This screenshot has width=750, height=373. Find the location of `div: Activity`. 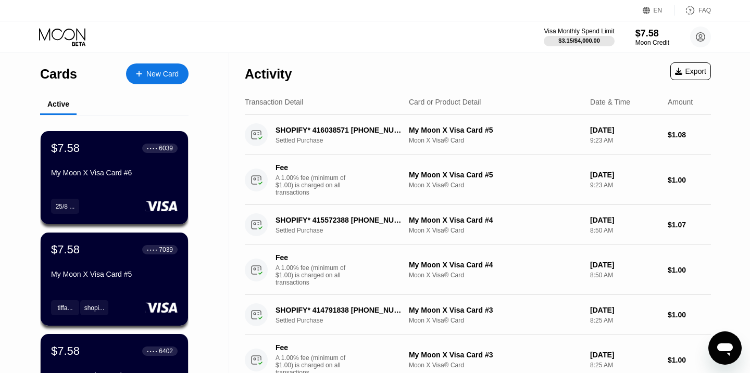

div: Activity is located at coordinates (268, 74).